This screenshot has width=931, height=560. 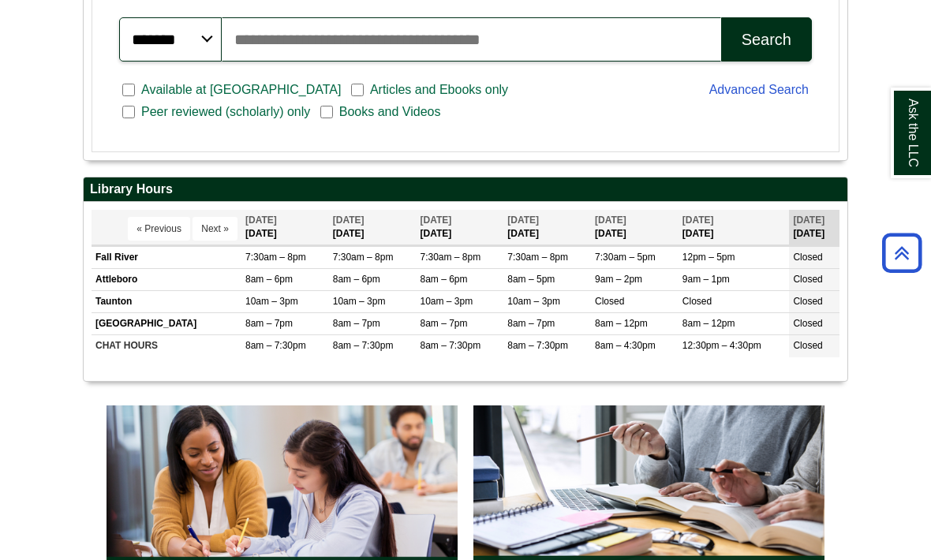 What do you see at coordinates (327, 112) in the screenshot?
I see `input: Books and Videos` at bounding box center [327, 112].